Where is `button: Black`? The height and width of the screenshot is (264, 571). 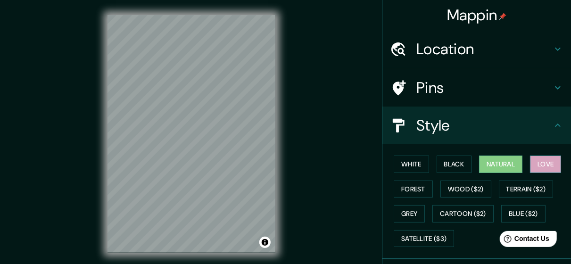 button: Black is located at coordinates (454, 164).